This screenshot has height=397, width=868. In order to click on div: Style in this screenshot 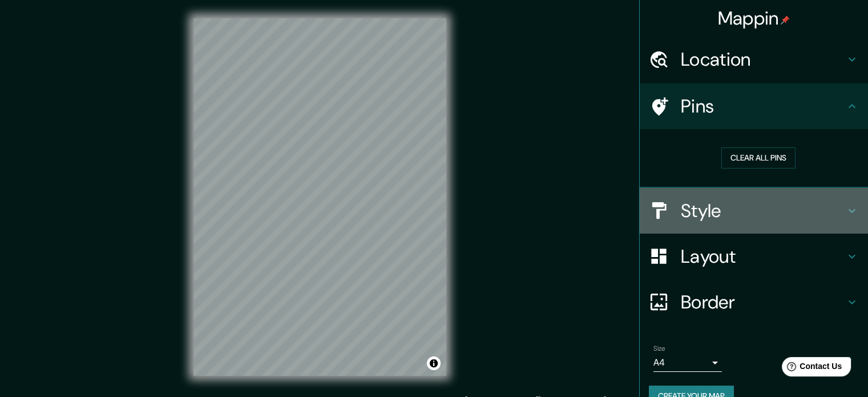, I will do `click(754, 211)`.